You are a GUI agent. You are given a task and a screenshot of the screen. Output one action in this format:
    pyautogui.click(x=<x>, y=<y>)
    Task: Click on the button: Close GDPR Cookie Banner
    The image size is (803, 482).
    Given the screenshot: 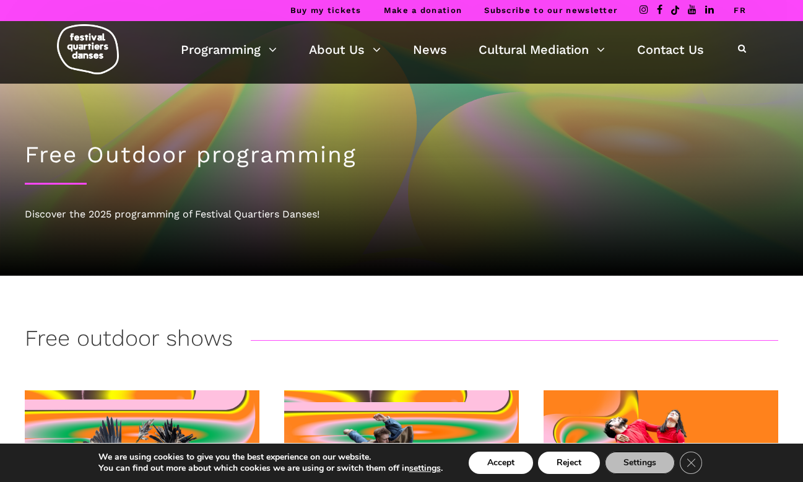 What is the action you would take?
    pyautogui.click(x=691, y=463)
    